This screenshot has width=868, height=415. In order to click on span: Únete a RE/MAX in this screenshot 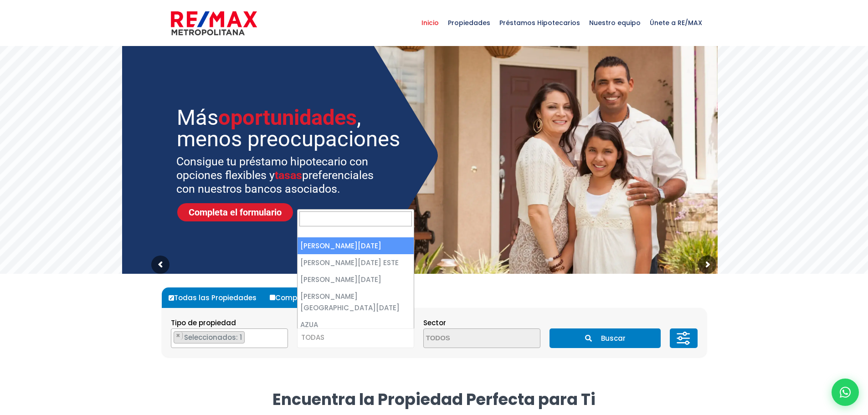, I will do `click(676, 23)`.